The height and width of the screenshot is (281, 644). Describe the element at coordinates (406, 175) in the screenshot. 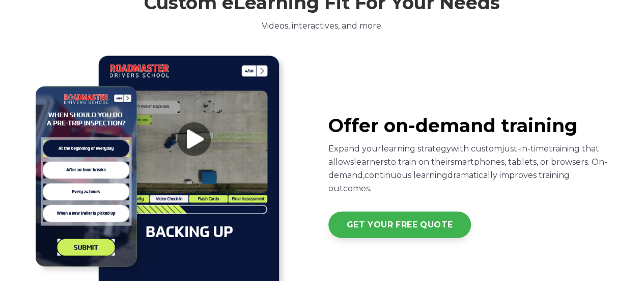

I see `span: continuous learning` at that location.